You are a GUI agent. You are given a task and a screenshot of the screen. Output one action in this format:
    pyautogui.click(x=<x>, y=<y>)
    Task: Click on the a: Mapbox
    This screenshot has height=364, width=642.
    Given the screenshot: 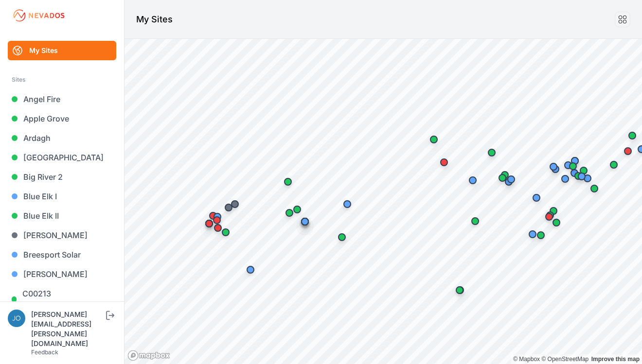 What is the action you would take?
    pyautogui.click(x=527, y=359)
    